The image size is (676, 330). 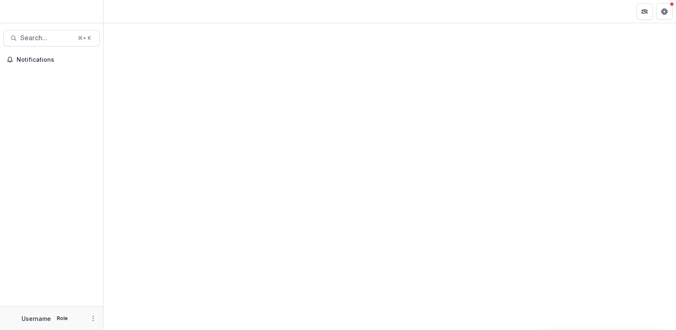 What do you see at coordinates (62, 318) in the screenshot?
I see `p: Role` at bounding box center [62, 318].